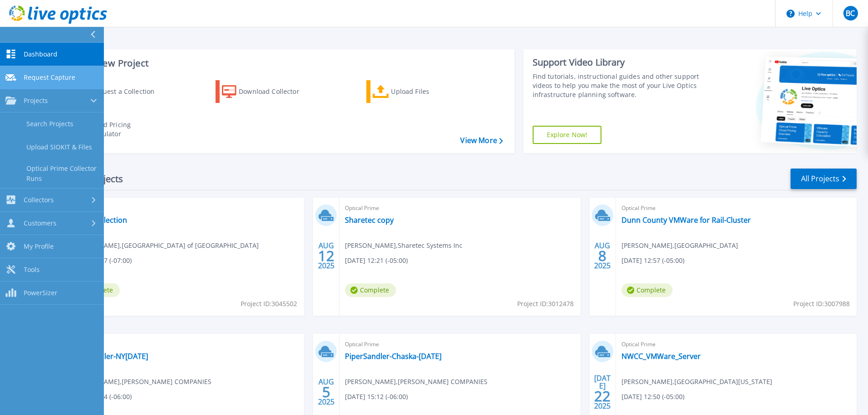  Describe the element at coordinates (369, 220) in the screenshot. I see `a: Sharetec copy` at that location.